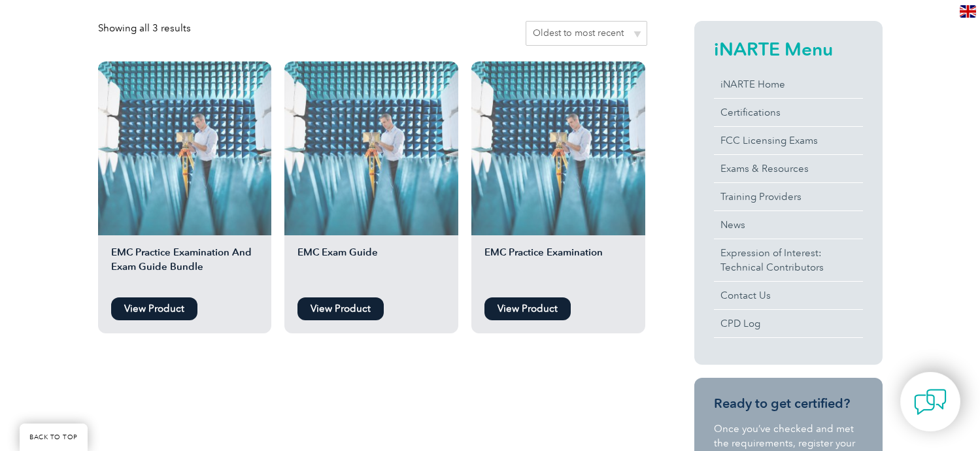  What do you see at coordinates (788, 197) in the screenshot?
I see `a: Training Providers` at bounding box center [788, 197].